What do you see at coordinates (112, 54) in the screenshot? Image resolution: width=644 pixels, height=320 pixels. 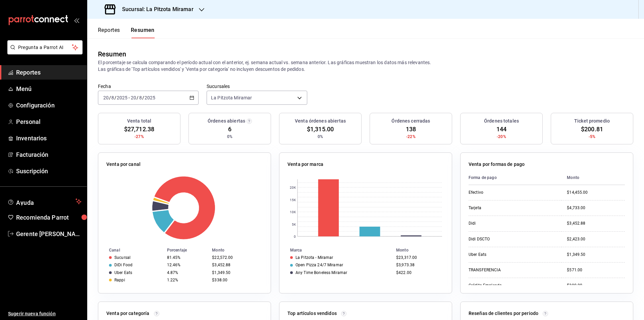 I see `div: Resumen` at bounding box center [112, 54].